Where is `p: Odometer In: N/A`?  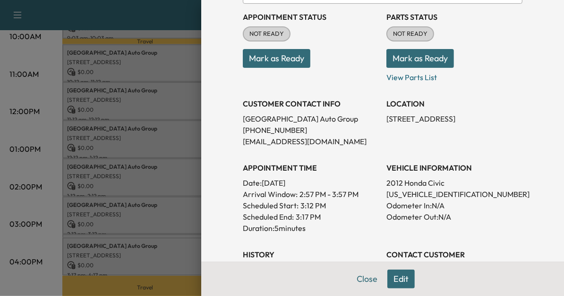
p: Odometer In: N/A is located at coordinates (454, 206).